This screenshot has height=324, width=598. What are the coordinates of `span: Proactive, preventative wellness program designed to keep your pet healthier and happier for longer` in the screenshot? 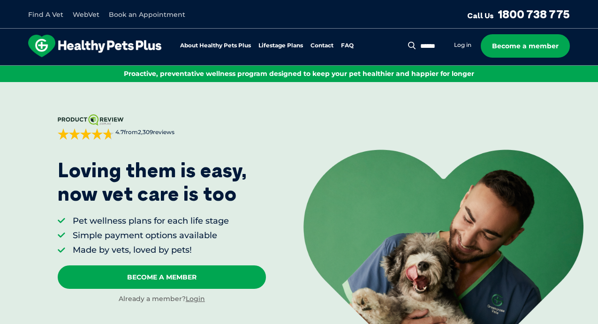 It's located at (299, 74).